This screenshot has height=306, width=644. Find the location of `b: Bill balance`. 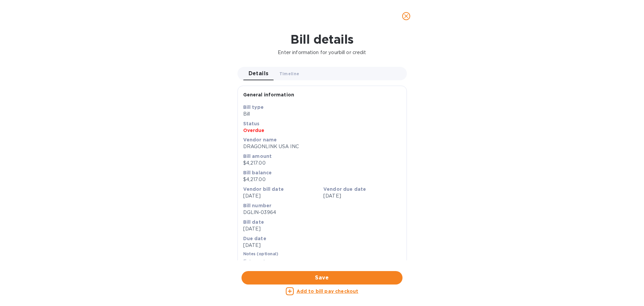

b: Bill balance is located at coordinates (257, 172).